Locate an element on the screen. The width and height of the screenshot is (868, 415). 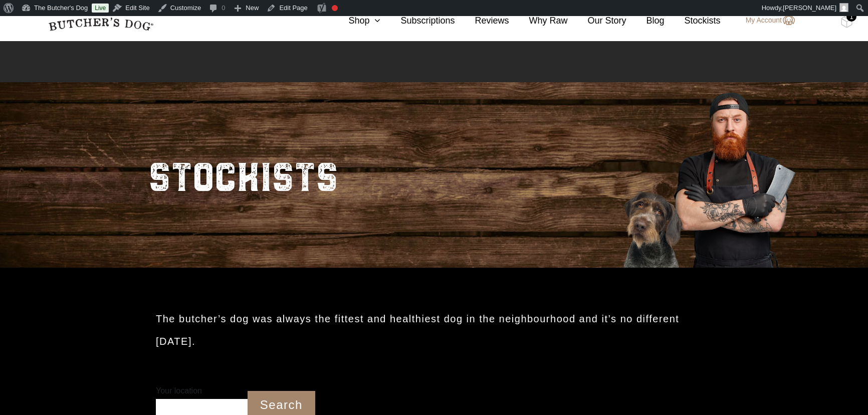
a: Subscriptions is located at coordinates (418, 21).